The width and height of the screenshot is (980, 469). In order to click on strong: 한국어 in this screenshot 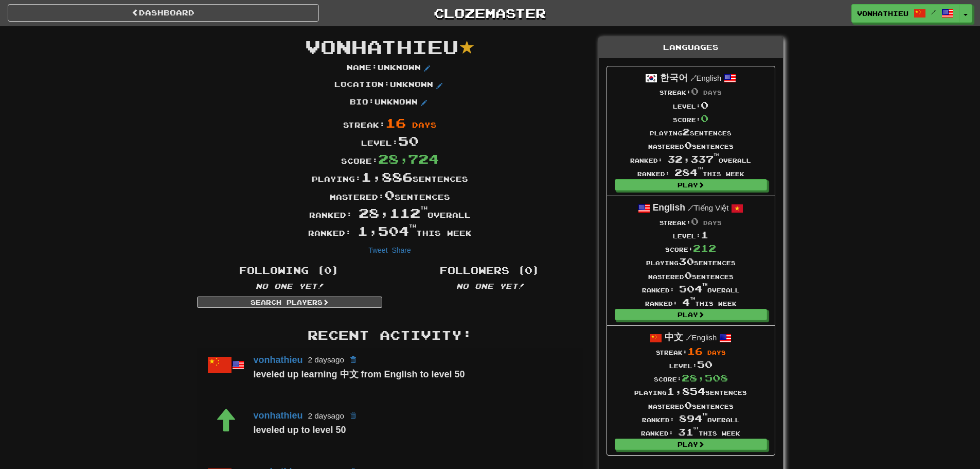, I will do `click(674, 78)`.